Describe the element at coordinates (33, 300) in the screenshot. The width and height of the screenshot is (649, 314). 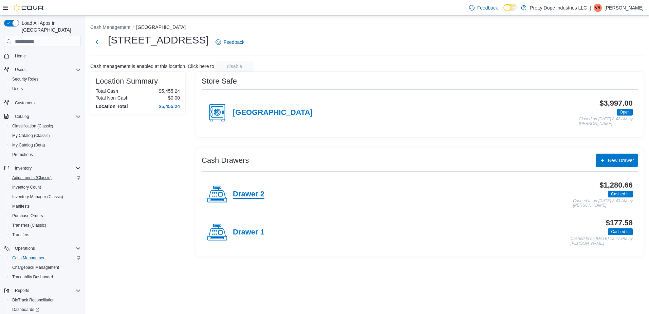
I see `a: BioTrack Reconciliation` at that location.